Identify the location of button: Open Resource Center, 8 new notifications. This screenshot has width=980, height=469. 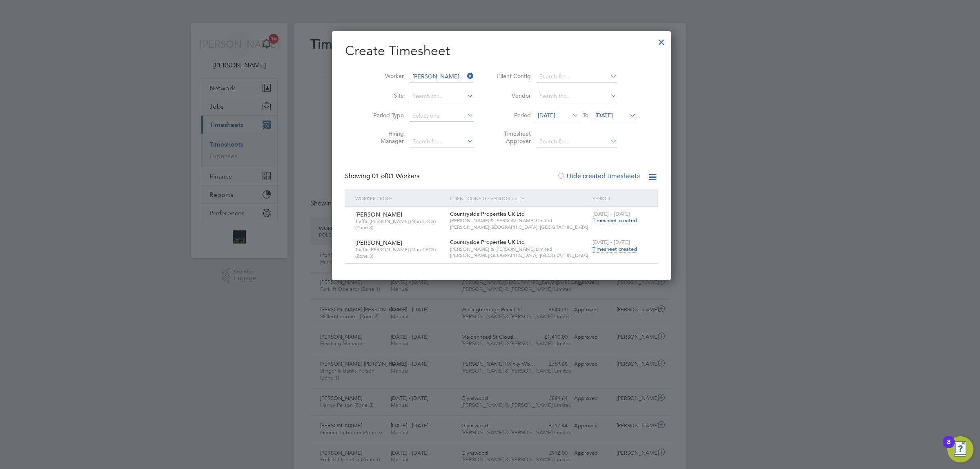
(961, 450).